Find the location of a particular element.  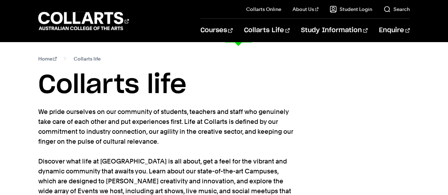

span: Collarts life is located at coordinates (87, 59).